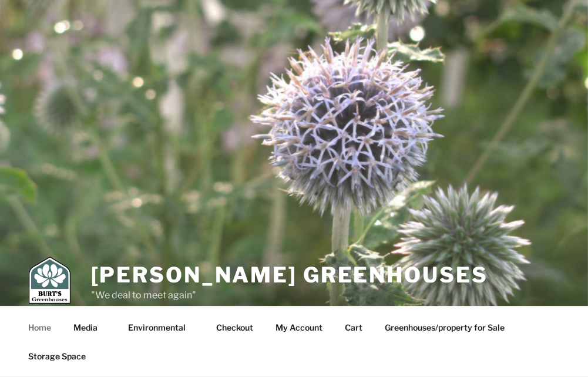 Image resolution: width=588 pixels, height=377 pixels. Describe the element at coordinates (289, 342) in the screenshot. I see `nav: Top Menu` at that location.